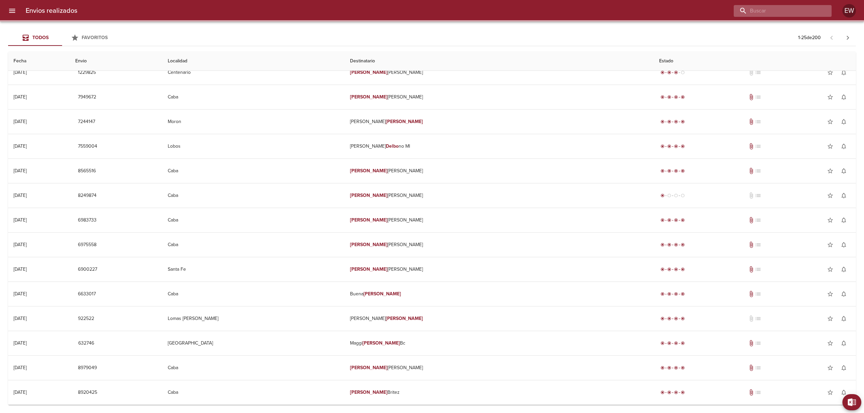  Describe the element at coordinates (87, 97) in the screenshot. I see `button: 7949672` at that location.